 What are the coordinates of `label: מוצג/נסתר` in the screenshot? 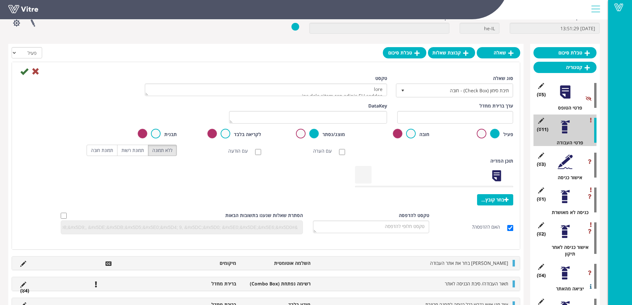 It's located at (334, 134).